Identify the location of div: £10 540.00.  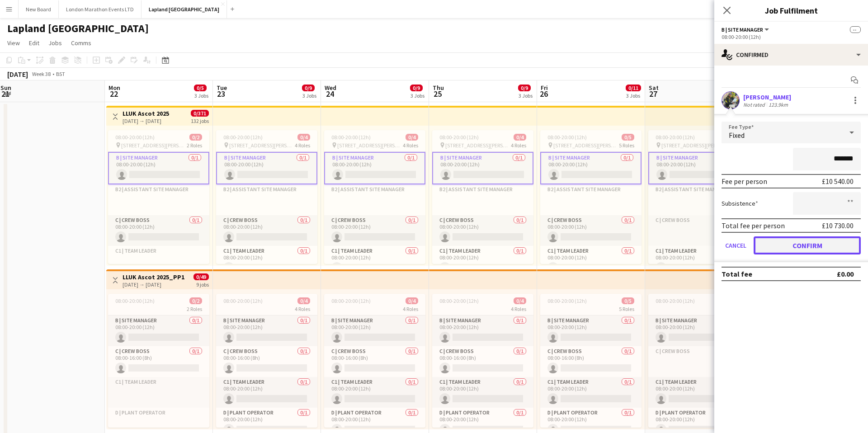
(838, 181).